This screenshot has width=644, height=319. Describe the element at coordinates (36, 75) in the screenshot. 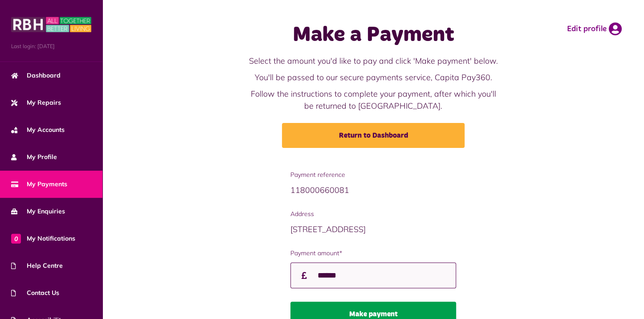

I see `span: Dashboard` at that location.